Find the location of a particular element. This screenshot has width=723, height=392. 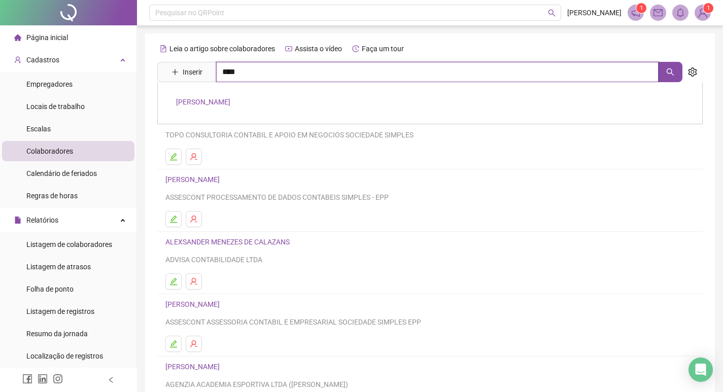

span: Relatórios is located at coordinates (42, 220).